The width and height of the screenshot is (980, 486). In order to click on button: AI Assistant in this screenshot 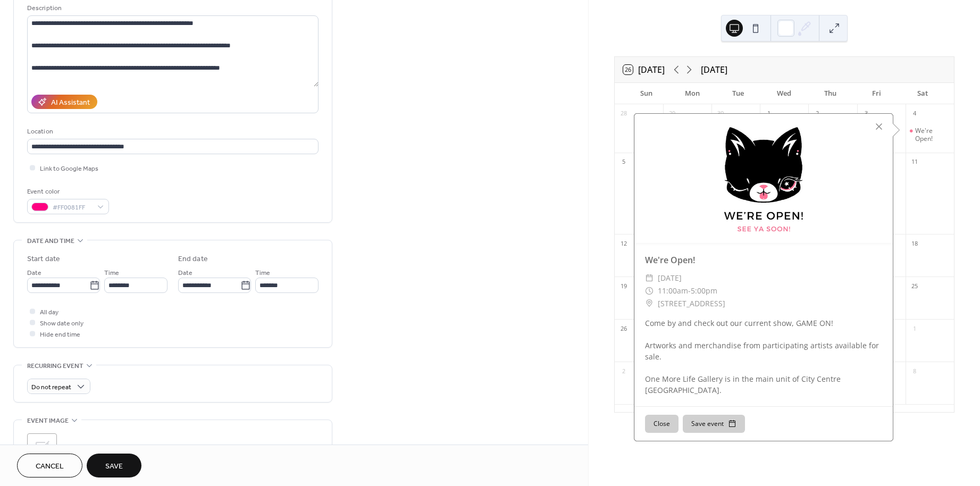, I will do `click(65, 101)`.